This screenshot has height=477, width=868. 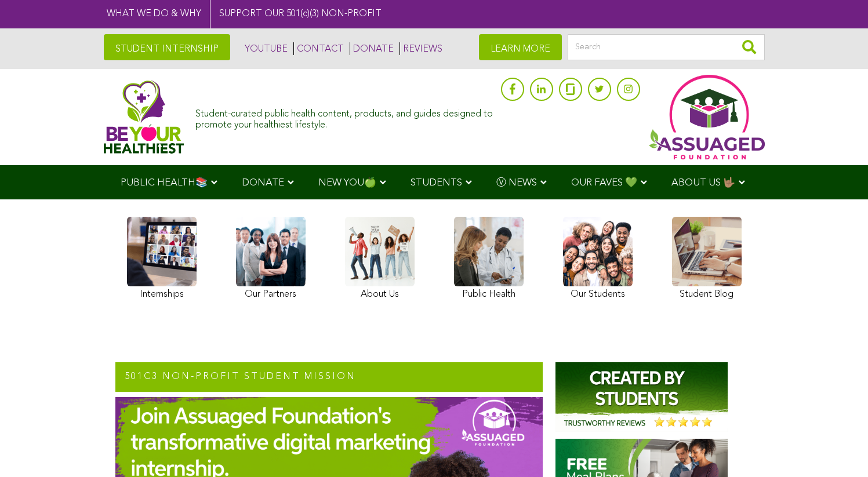 What do you see at coordinates (520, 47) in the screenshot?
I see `a: LEARN MORE` at bounding box center [520, 47].